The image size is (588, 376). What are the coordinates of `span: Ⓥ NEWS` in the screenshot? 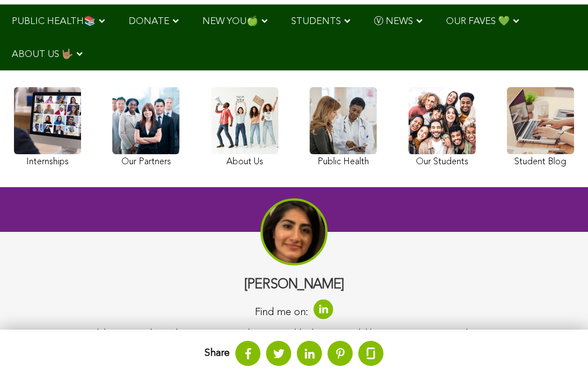 It's located at (393, 21).